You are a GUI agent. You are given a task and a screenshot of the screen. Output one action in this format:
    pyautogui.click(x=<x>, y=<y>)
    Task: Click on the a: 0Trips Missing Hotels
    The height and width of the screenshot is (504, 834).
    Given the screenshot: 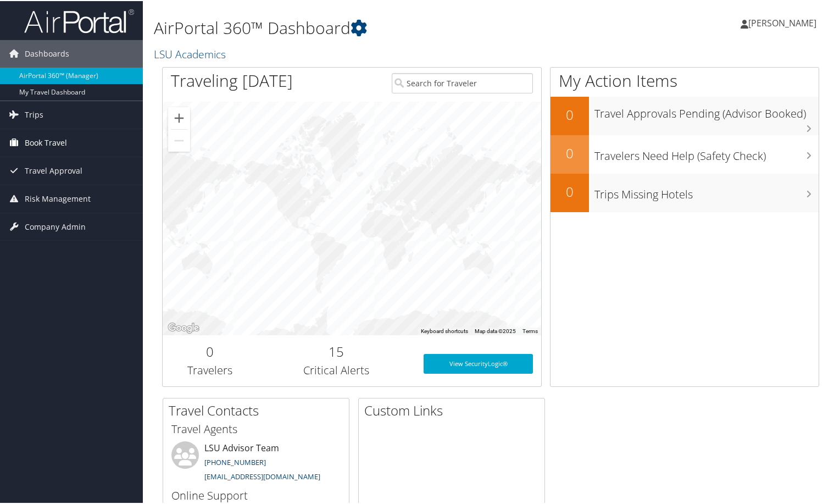 What is the action you would take?
    pyautogui.click(x=684, y=192)
    